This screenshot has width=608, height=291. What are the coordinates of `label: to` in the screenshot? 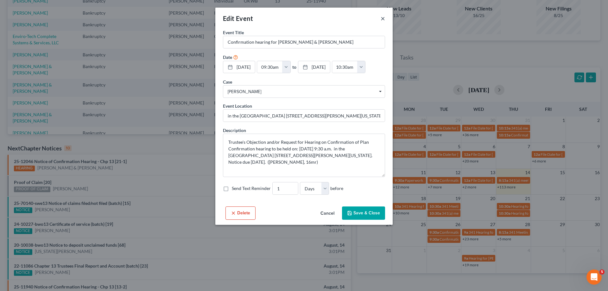 It's located at (294, 67).